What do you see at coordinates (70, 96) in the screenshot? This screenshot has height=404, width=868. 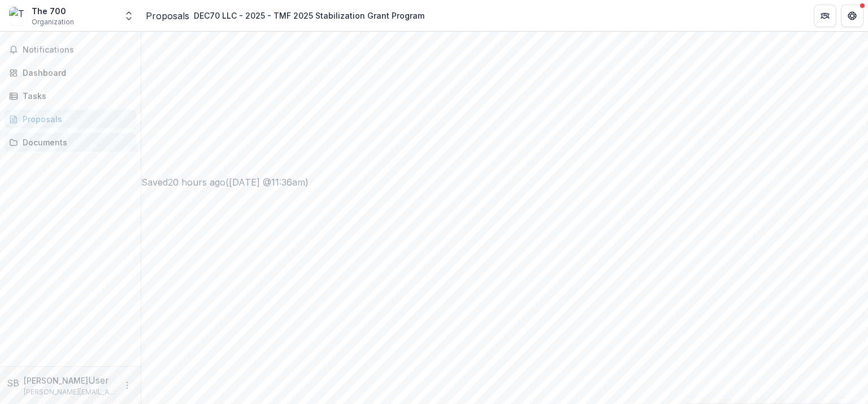 I see `a: Tasks` at bounding box center [70, 96].